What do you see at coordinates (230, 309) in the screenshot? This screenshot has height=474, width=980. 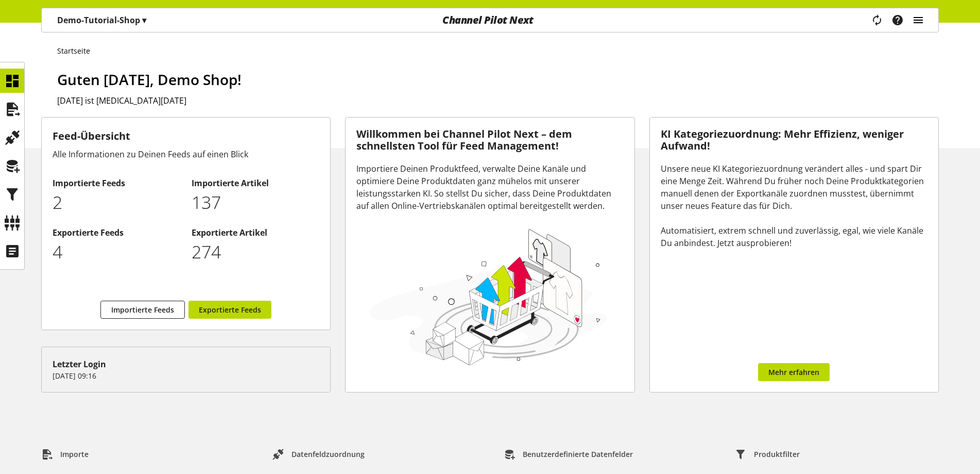 I see `span: Exportierte Feeds` at bounding box center [230, 309].